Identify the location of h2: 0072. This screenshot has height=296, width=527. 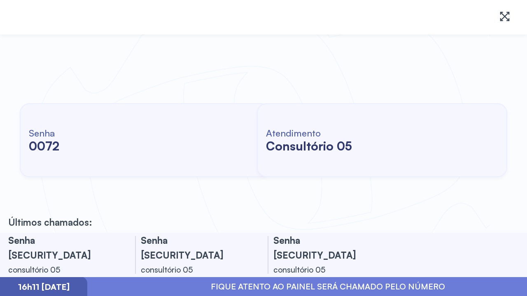
(44, 146).